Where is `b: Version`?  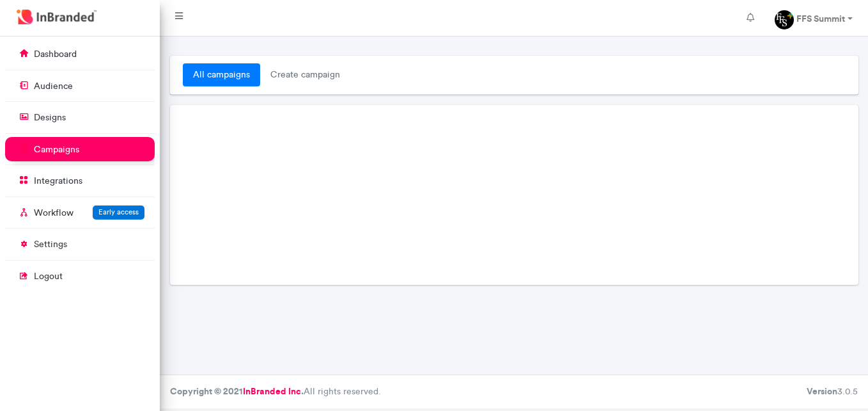 b: Version is located at coordinates (822, 391).